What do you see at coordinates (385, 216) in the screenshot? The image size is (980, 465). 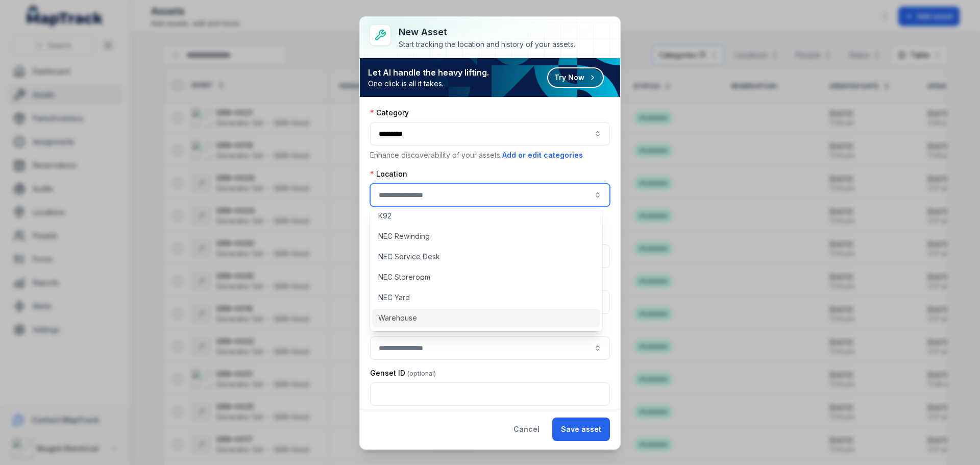 I see `span: K92` at bounding box center [385, 216].